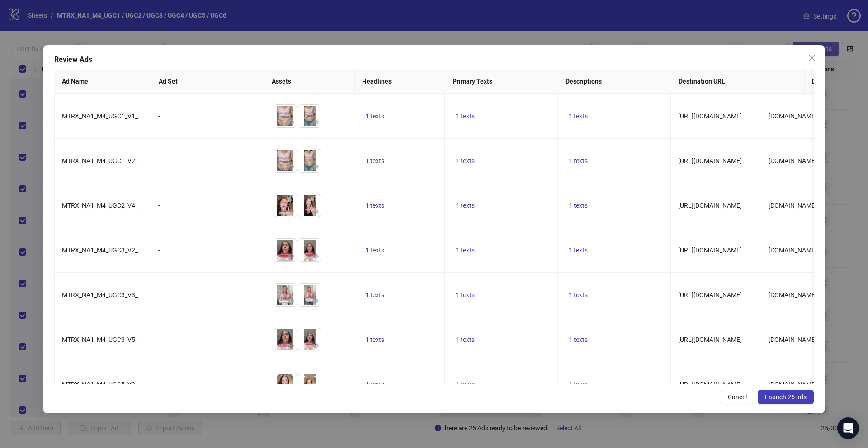 The width and height of the screenshot is (868, 448). Describe the element at coordinates (103, 81) in the screenshot. I see `th: Ad Name` at that location.